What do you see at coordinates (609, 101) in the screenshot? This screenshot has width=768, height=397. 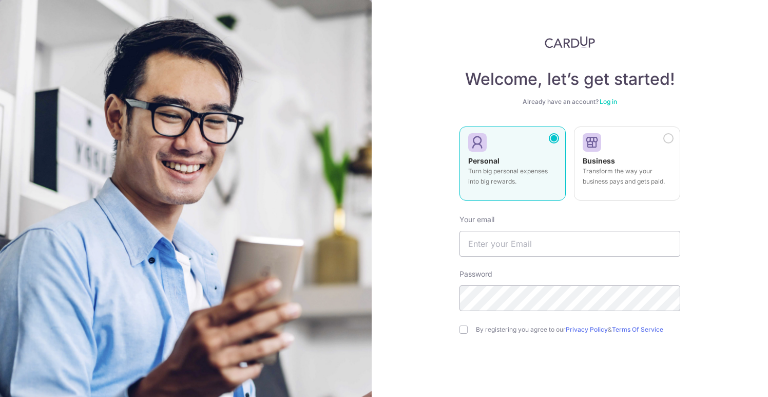 I see `a: Log in` at bounding box center [609, 101].